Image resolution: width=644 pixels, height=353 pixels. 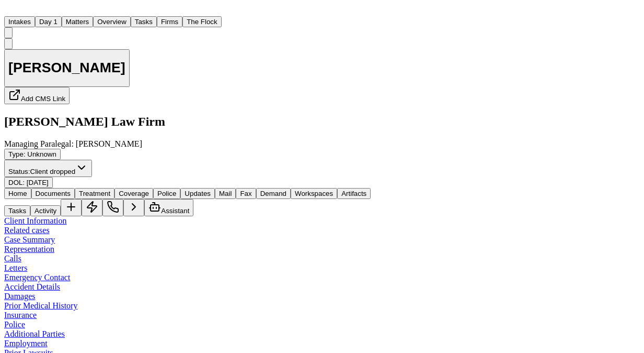 I want to click on a: Day 1, so click(x=48, y=21).